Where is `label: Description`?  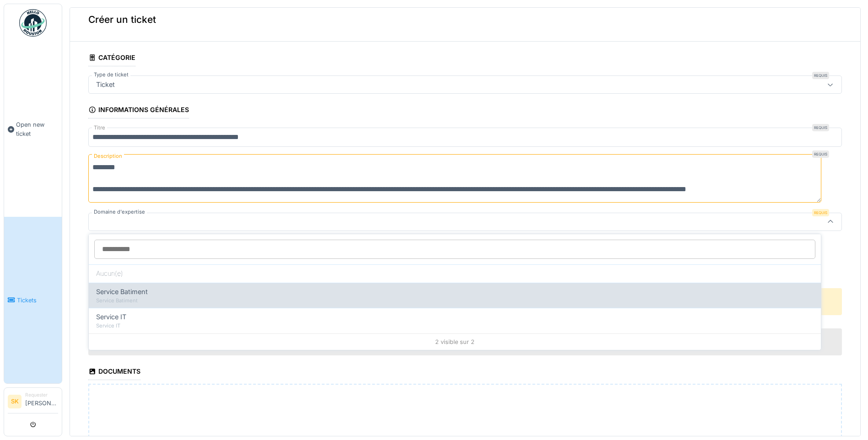 label: Description is located at coordinates (108, 156).